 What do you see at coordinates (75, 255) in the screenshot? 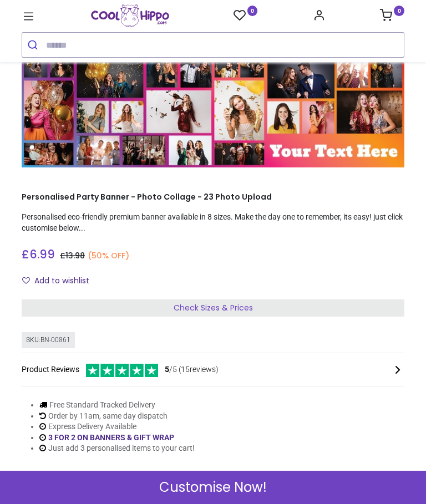
I see `span: 13.98` at bounding box center [75, 255].